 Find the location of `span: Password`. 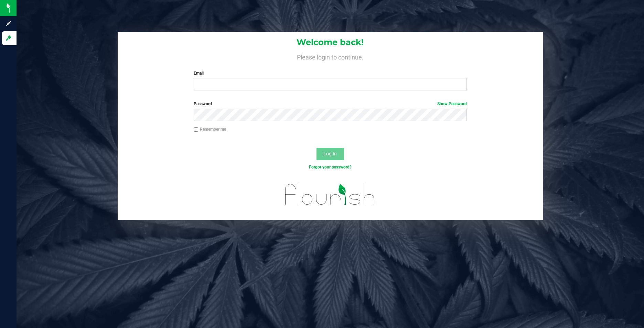

span: Password is located at coordinates (203, 104).